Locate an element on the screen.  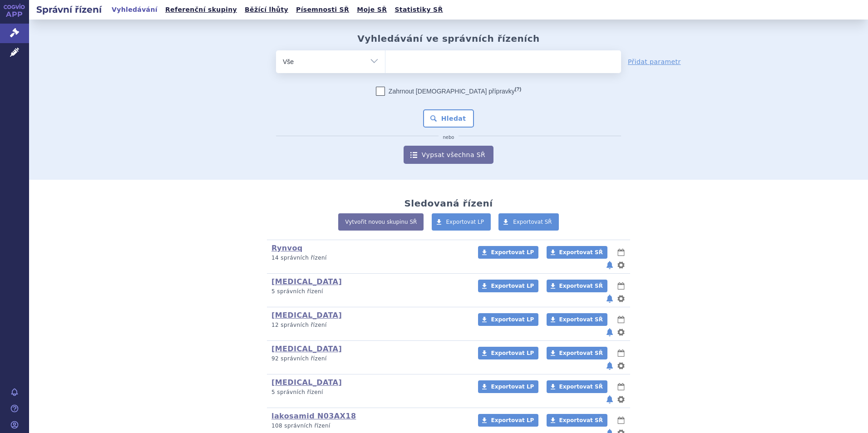
a: Vyhledávání is located at coordinates (134, 9).